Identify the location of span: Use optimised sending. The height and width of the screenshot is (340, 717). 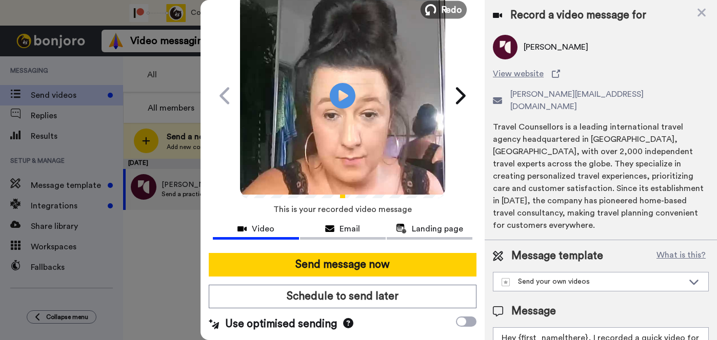
(281, 324).